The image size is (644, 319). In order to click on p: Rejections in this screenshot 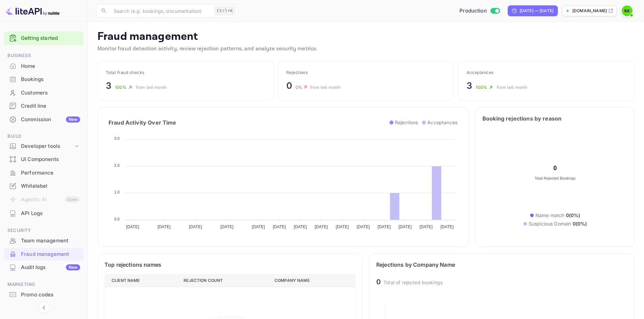, I will do `click(406, 122)`.